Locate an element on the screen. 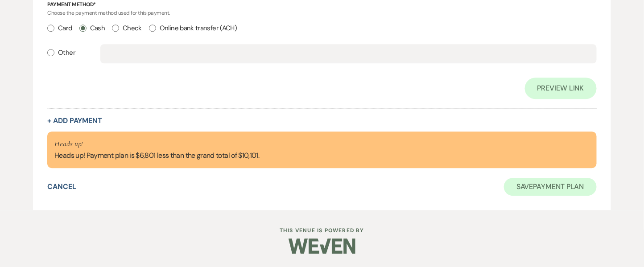 This screenshot has width=644, height=267. input: Other is located at coordinates (51, 52).